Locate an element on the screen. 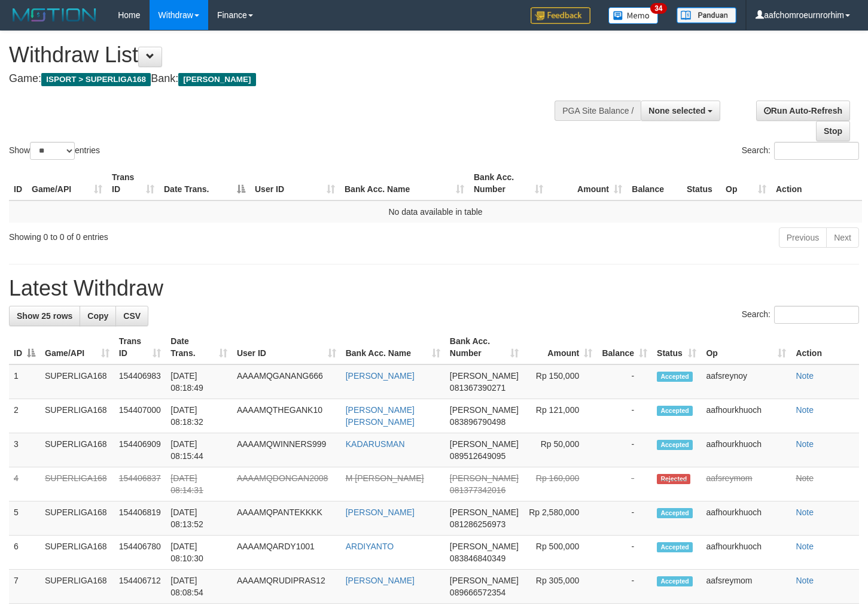  span: Copy 089666572354 to clipboard is located at coordinates (478, 592).